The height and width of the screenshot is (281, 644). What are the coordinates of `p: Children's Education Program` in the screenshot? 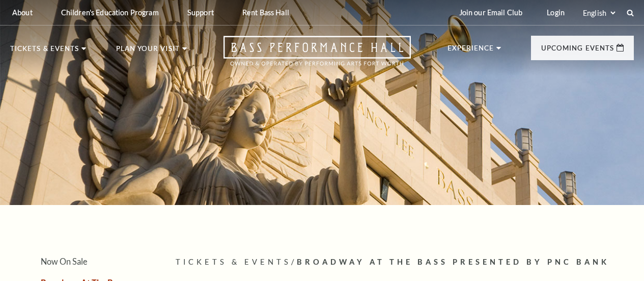 It's located at (110, 13).